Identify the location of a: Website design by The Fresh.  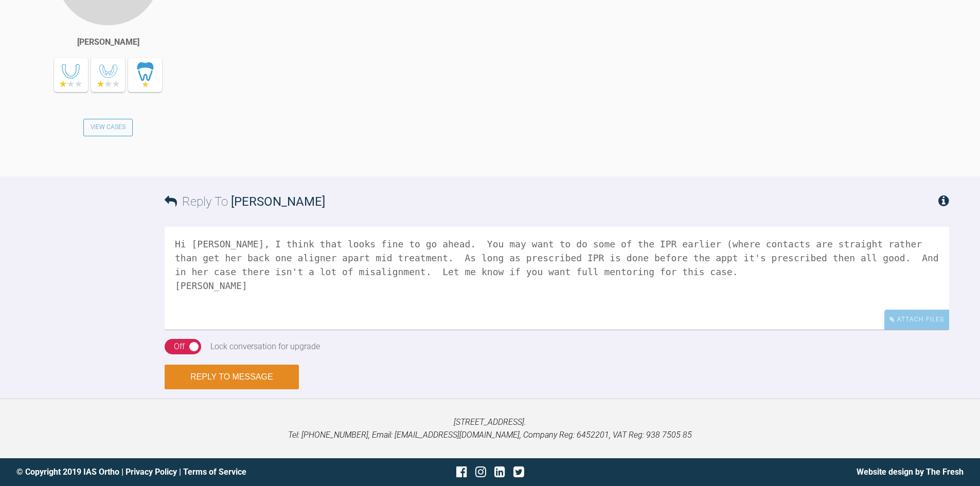
(910, 472).